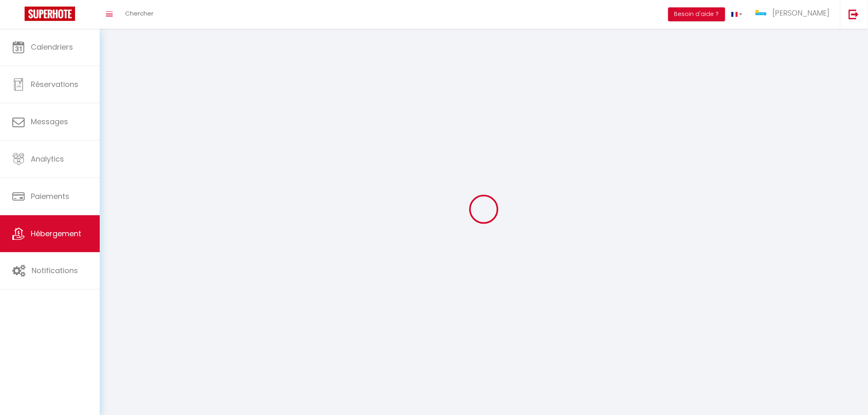  What do you see at coordinates (139, 13) in the screenshot?
I see `span: Chercher` at bounding box center [139, 13].